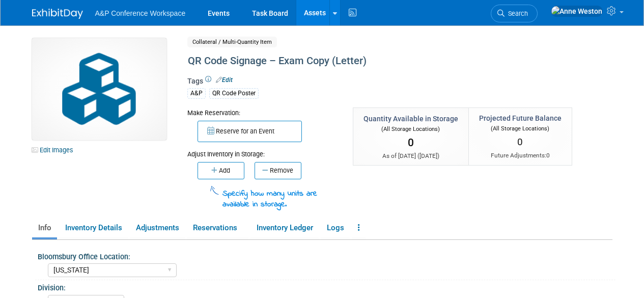 This screenshot has width=644, height=298. Describe the element at coordinates (140, 13) in the screenshot. I see `span: A&P Conference Workspace` at that location.